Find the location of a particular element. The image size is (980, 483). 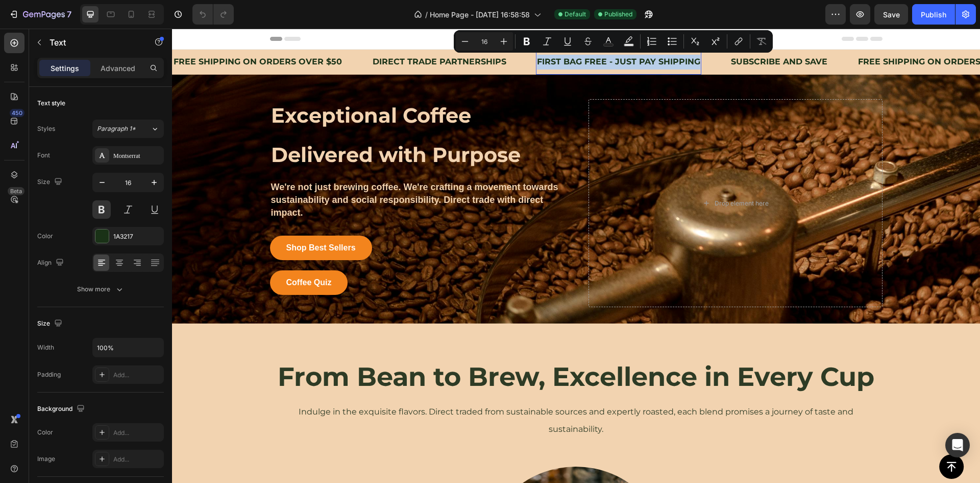

p: 7 is located at coordinates (69, 15).